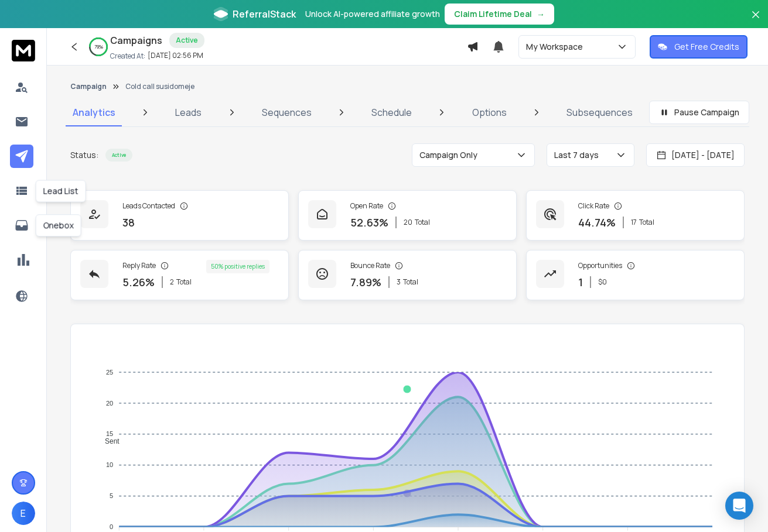 The image size is (768, 532). I want to click on p: Status:, so click(84, 155).